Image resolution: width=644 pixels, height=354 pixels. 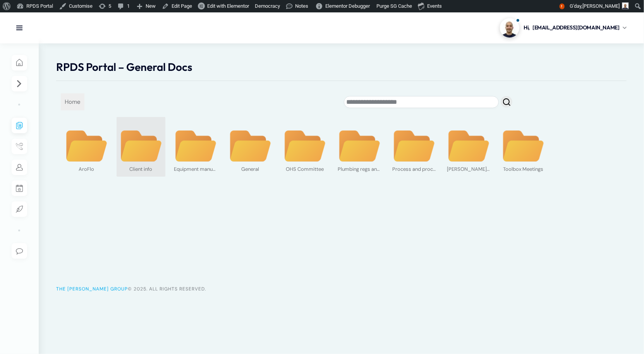 What do you see at coordinates (250, 169) in the screenshot?
I see `div: General` at bounding box center [250, 169].